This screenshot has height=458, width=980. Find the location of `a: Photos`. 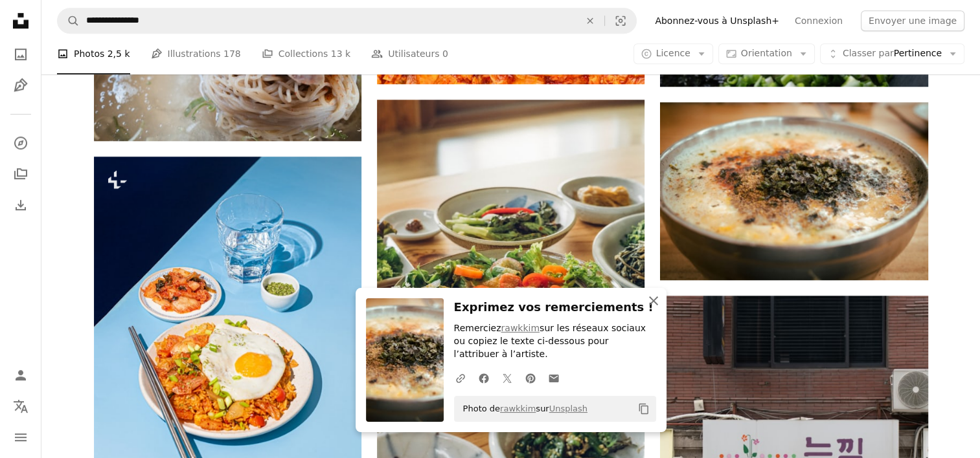

a: Photos is located at coordinates (21, 54).